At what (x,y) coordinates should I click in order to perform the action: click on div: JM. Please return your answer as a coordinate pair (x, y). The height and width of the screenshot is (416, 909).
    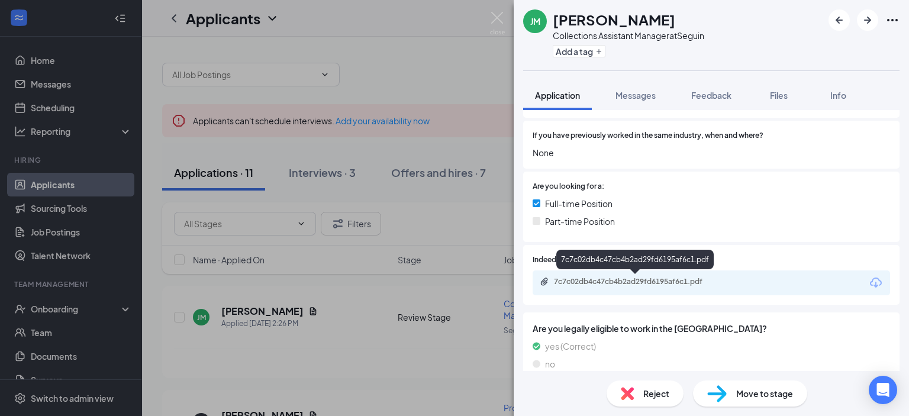
    Looking at the image, I should click on (535, 21).